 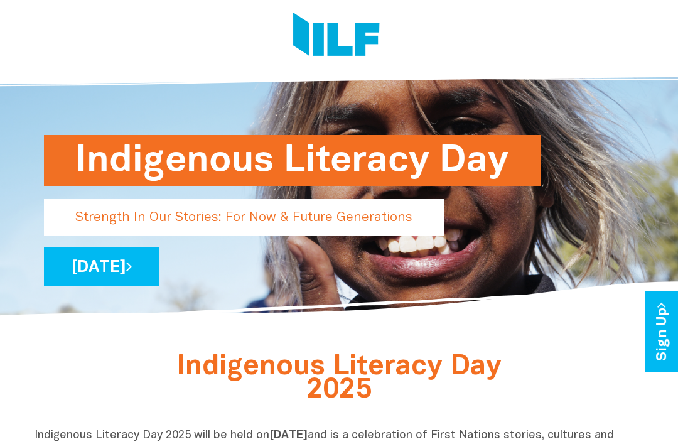 I want to click on img: Logo, so click(x=337, y=36).